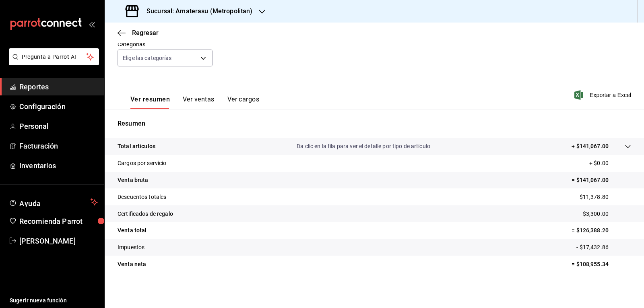 The width and height of the screenshot is (644, 308). Describe the element at coordinates (606, 214) in the screenshot. I see `p: - $3,300.00` at that location.